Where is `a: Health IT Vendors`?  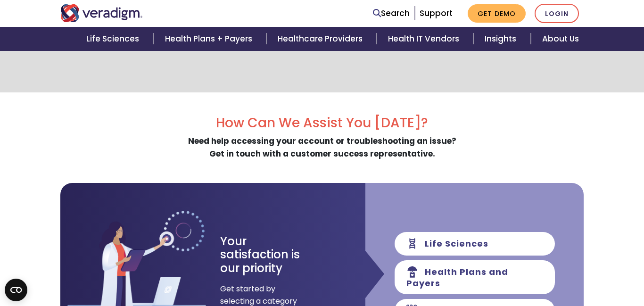
a: Health IT Vendors is located at coordinates (425, 38).